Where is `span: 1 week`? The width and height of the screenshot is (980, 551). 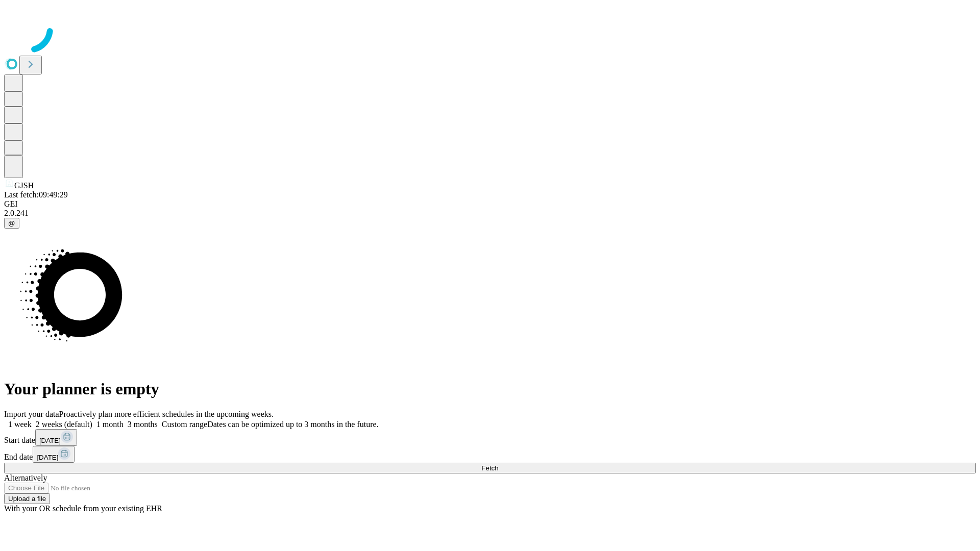 span: 1 week is located at coordinates (20, 424).